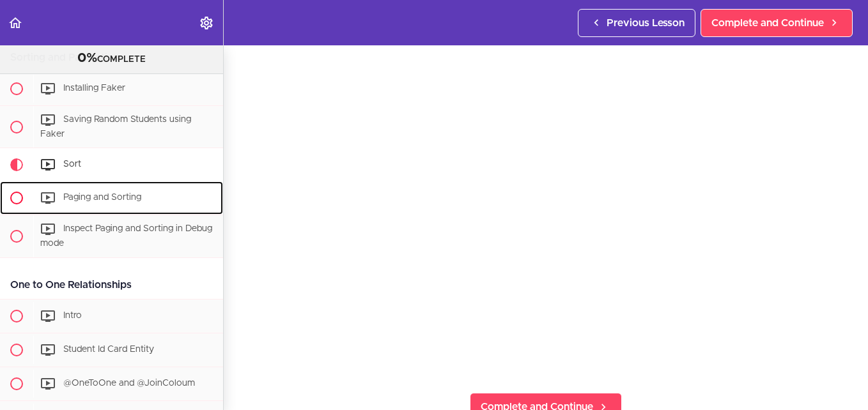 This screenshot has width=868, height=410. What do you see at coordinates (94, 88) in the screenshot?
I see `span: Installing Faker` at bounding box center [94, 88].